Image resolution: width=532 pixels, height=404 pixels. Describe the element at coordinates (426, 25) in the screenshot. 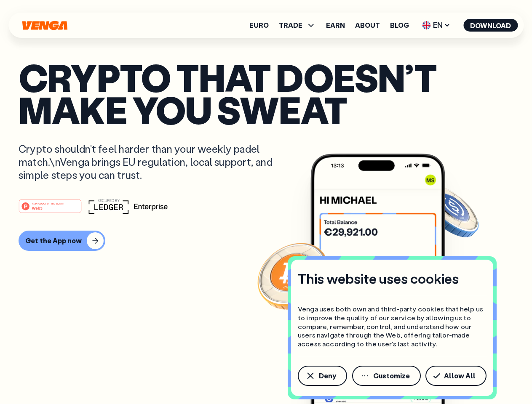

I see `img: flag-uk` at that location.